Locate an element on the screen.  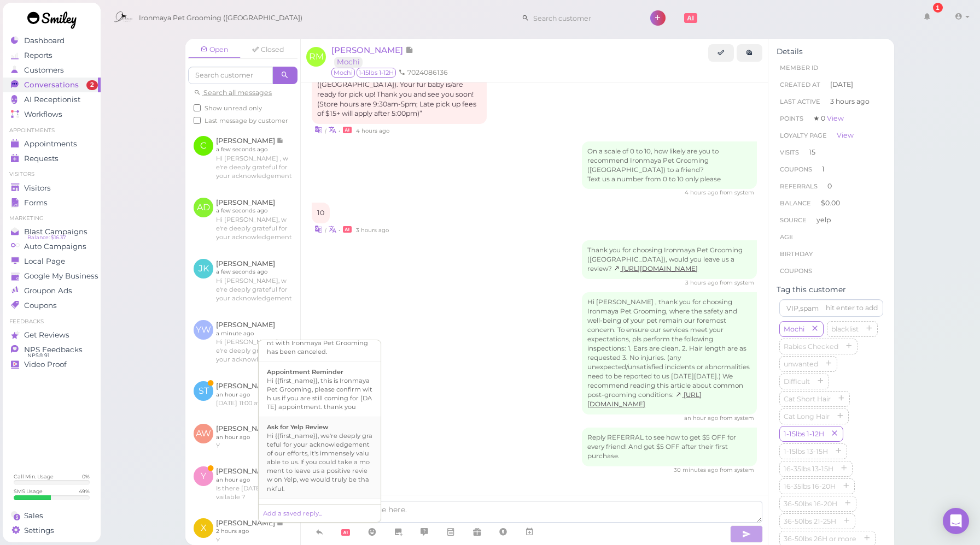
span: Customers is located at coordinates (44, 70).